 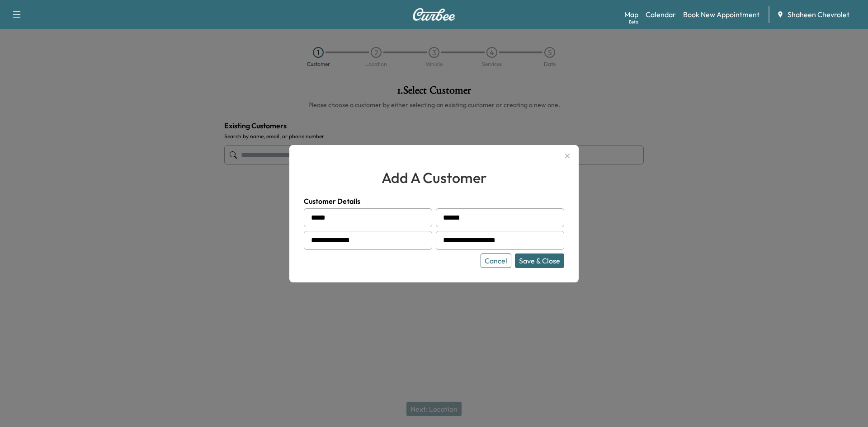 I want to click on img: Curbee Logo, so click(x=434, y=14).